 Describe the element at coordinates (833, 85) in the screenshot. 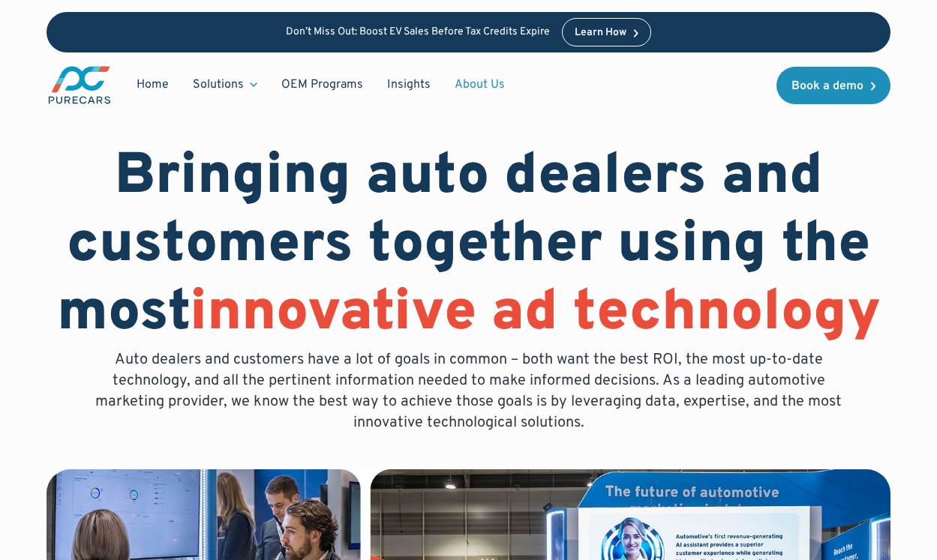

I see `a: Book a demo` at that location.